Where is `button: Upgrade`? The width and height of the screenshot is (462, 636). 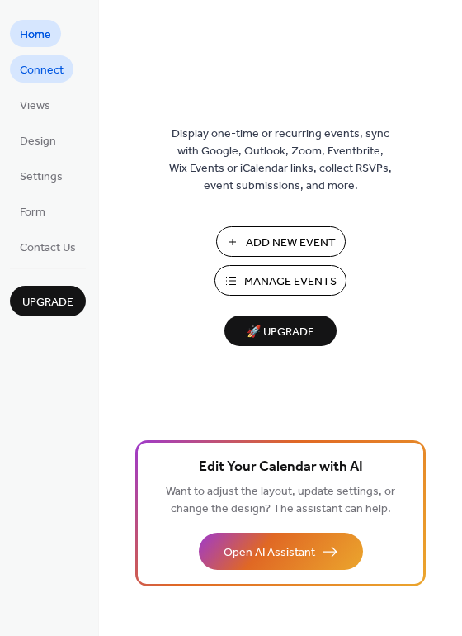 button: Upgrade is located at coordinates (48, 301).